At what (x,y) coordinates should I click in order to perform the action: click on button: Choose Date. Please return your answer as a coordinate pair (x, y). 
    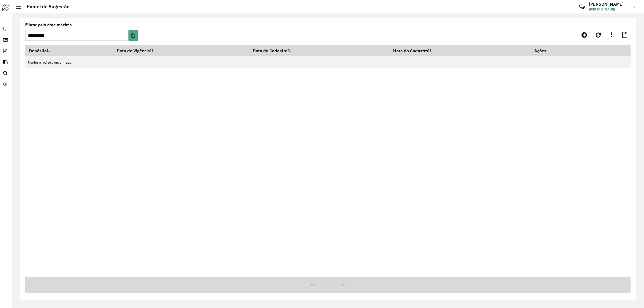
    Looking at the image, I should click on (133, 35).